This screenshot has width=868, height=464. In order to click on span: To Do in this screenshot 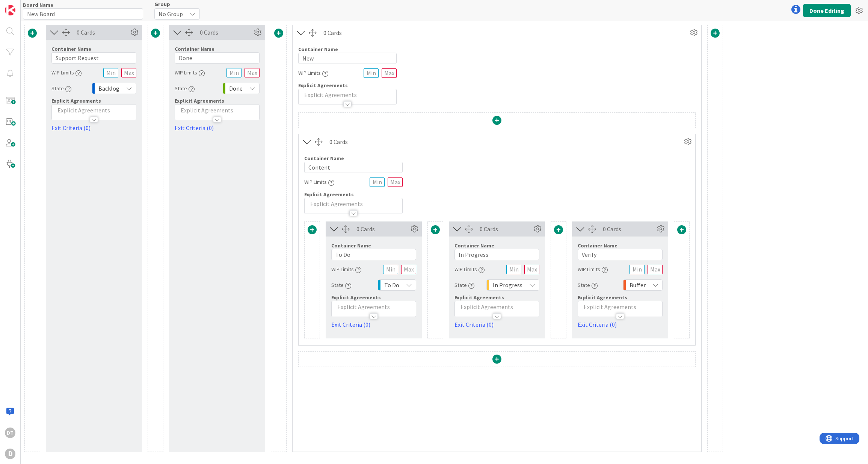, I will do `click(392, 285)`.